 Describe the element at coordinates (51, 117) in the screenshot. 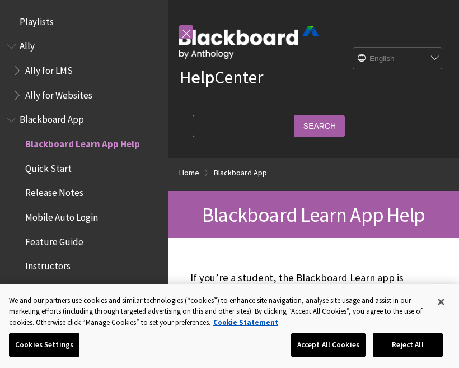

I see `span: Blackboard App` at that location.